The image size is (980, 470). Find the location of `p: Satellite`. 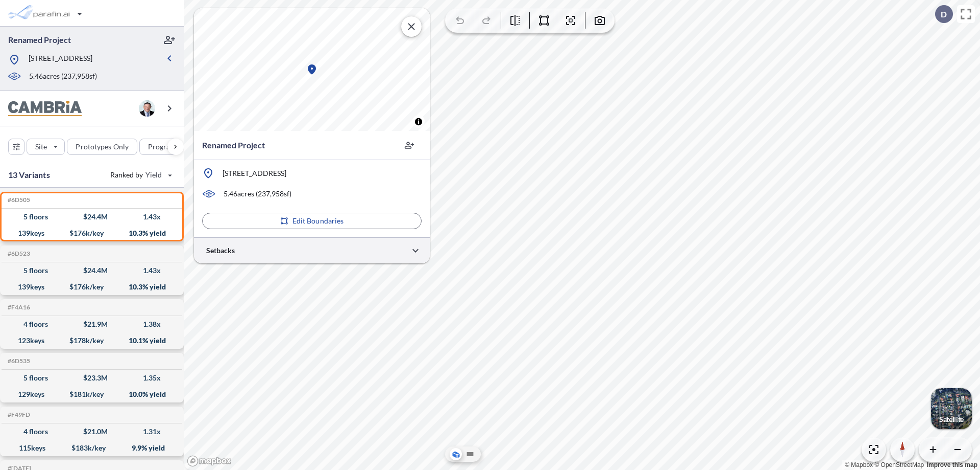

p: Satellite is located at coordinates (952, 419).